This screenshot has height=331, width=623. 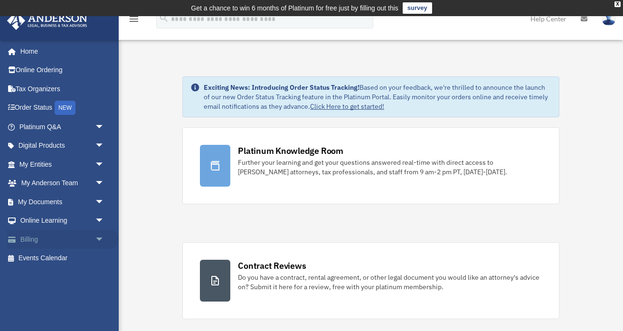 I want to click on img: User Pic, so click(x=609, y=19).